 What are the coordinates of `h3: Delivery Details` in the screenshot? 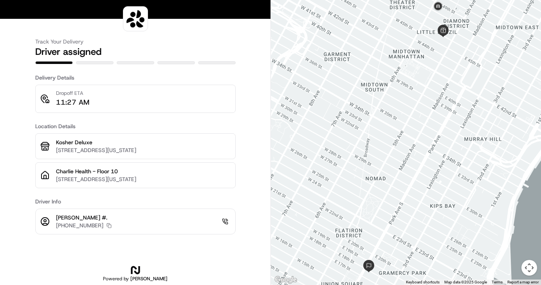 It's located at (136, 78).